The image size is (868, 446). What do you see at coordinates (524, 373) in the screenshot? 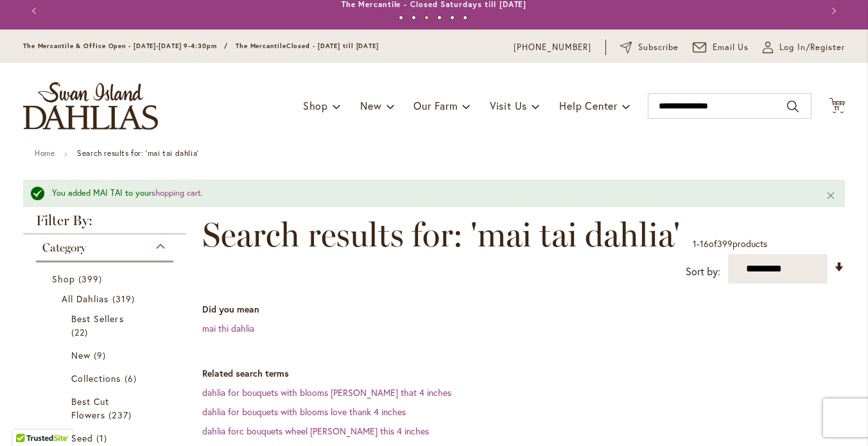
I see `dt: Related search terms` at bounding box center [524, 373].